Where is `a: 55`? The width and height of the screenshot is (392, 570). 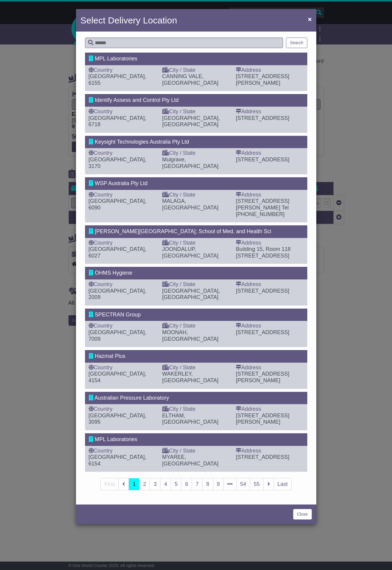
a: 55 is located at coordinates (257, 484).